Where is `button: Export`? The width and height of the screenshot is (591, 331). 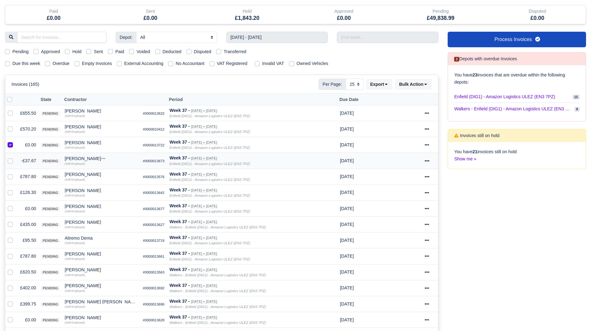
button: Export is located at coordinates (379, 84).